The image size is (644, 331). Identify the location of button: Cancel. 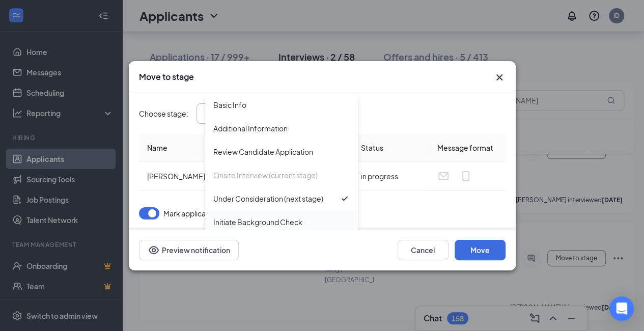
(423, 250).